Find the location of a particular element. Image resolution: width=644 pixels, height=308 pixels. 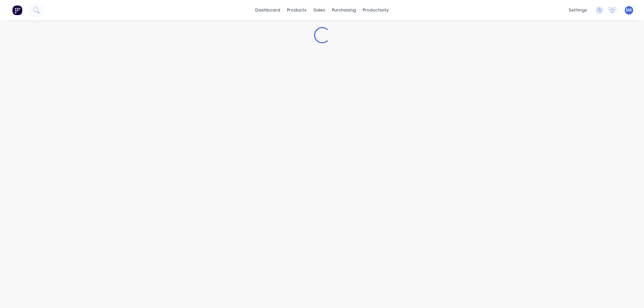

a: dashboard is located at coordinates (268, 10).